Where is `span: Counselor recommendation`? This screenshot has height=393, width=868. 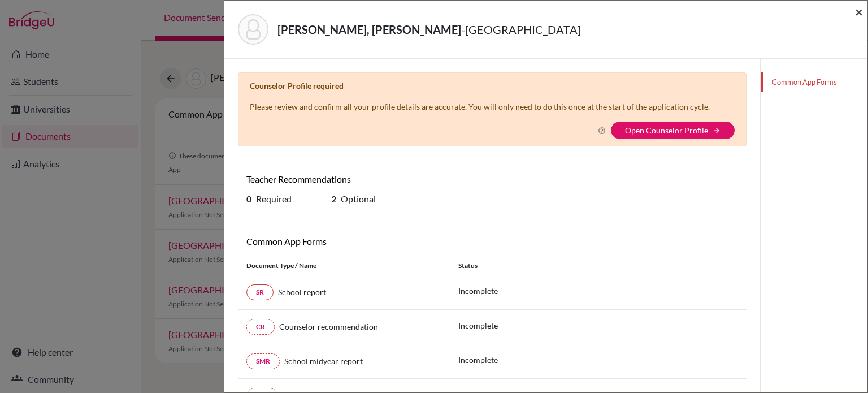 span: Counselor recommendation is located at coordinates (329, 326).